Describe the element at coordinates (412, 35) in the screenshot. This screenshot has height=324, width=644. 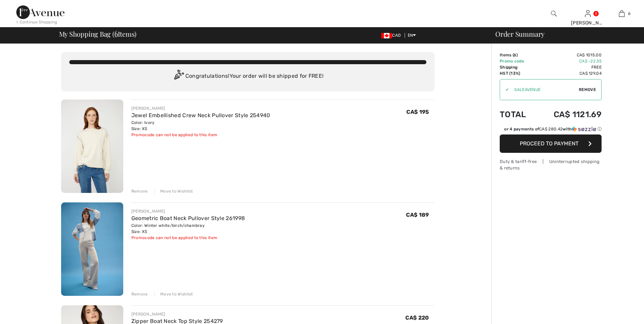
I see `span: EN` at that location.